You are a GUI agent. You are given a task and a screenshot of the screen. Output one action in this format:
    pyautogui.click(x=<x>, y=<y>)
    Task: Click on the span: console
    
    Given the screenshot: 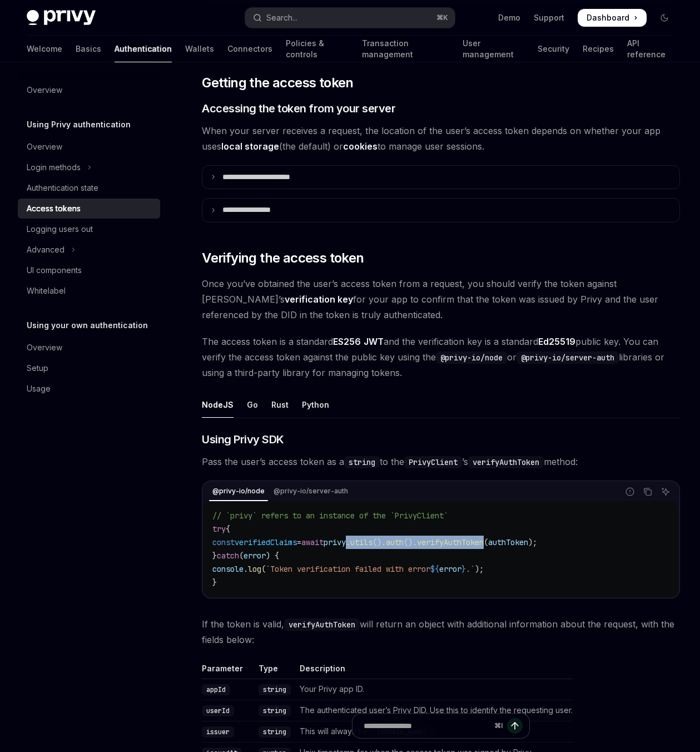 What is the action you would take?
    pyautogui.click(x=228, y=569)
    